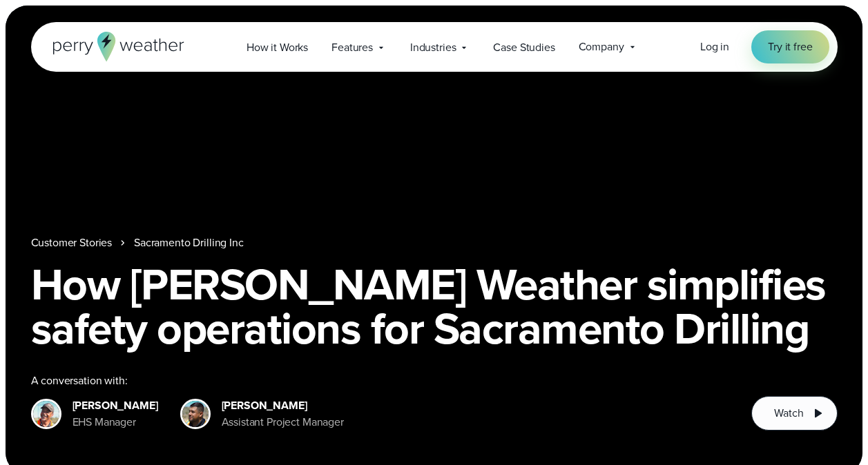 This screenshot has height=465, width=868. Describe the element at coordinates (523, 47) in the screenshot. I see `a: Case Studies` at that location.